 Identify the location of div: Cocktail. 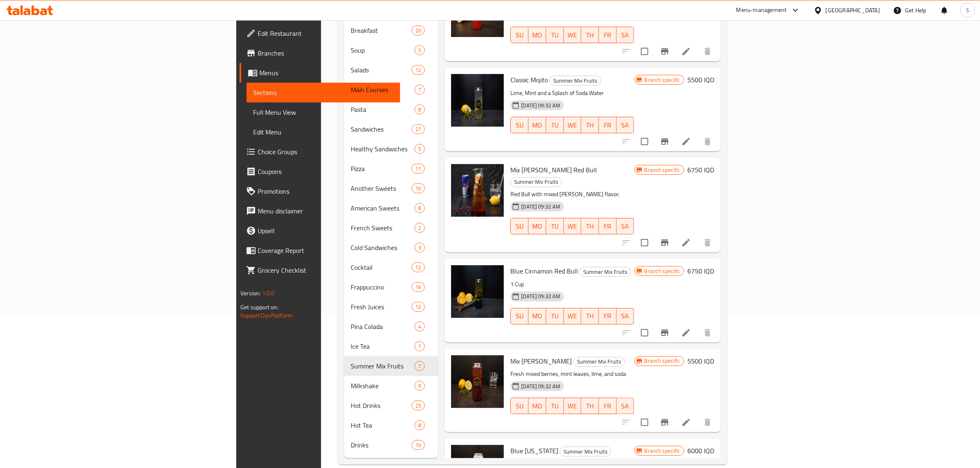
(381, 267).